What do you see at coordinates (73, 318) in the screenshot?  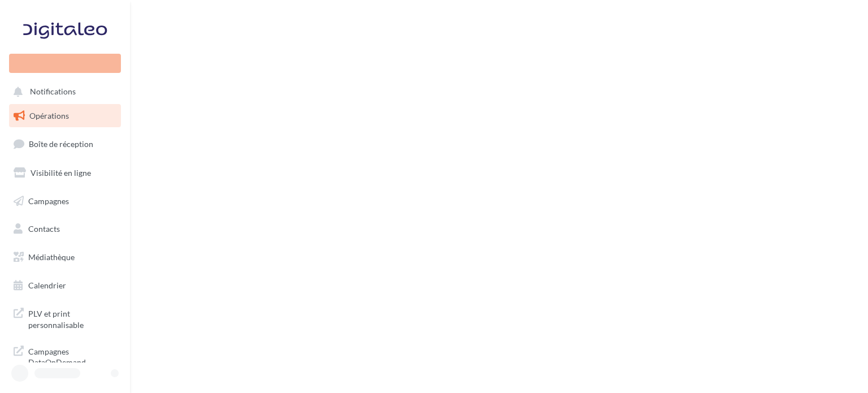 I see `span: PLV et print personnalisable` at bounding box center [73, 318].